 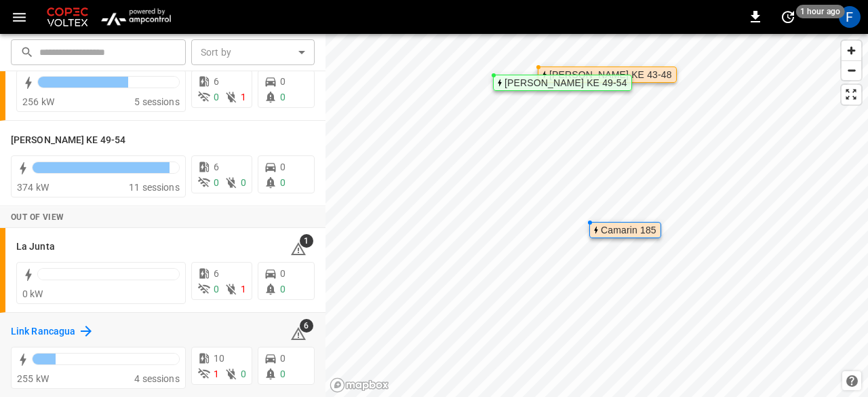 I want to click on span: 1 hour ago, so click(x=820, y=11).